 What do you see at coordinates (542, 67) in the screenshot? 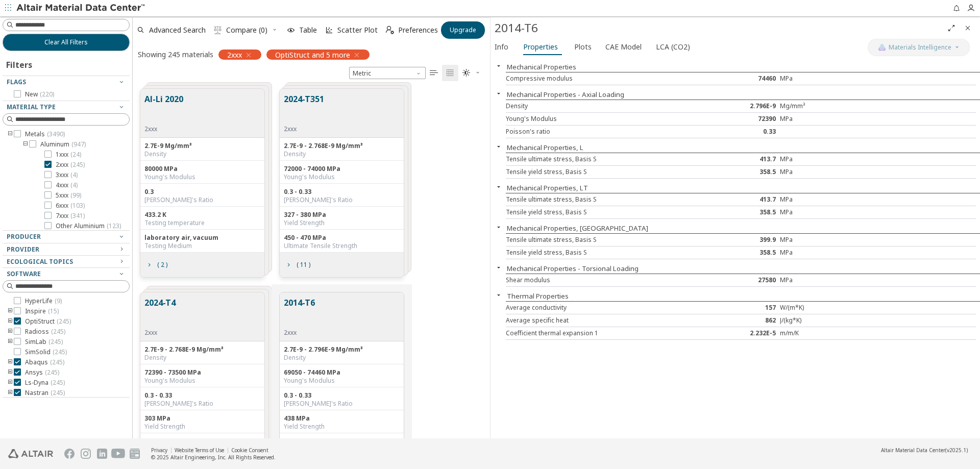
I see `button: Mechanical Properties` at bounding box center [542, 67].